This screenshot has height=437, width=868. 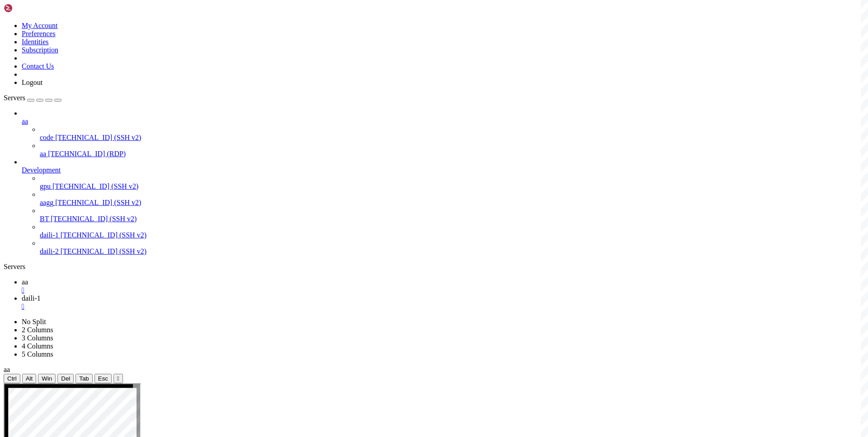 What do you see at coordinates (41, 170) in the screenshot?
I see `span: Development` at bounding box center [41, 170].